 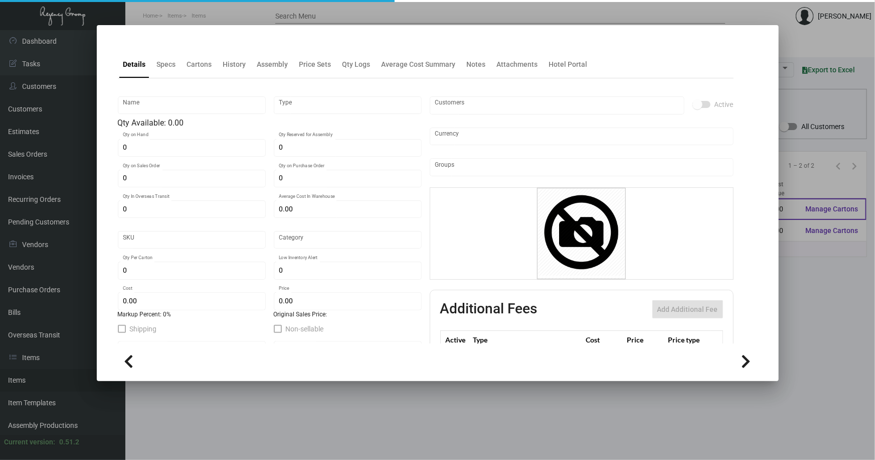 What do you see at coordinates (167, 64) in the screenshot?
I see `div: Specs` at bounding box center [167, 64].